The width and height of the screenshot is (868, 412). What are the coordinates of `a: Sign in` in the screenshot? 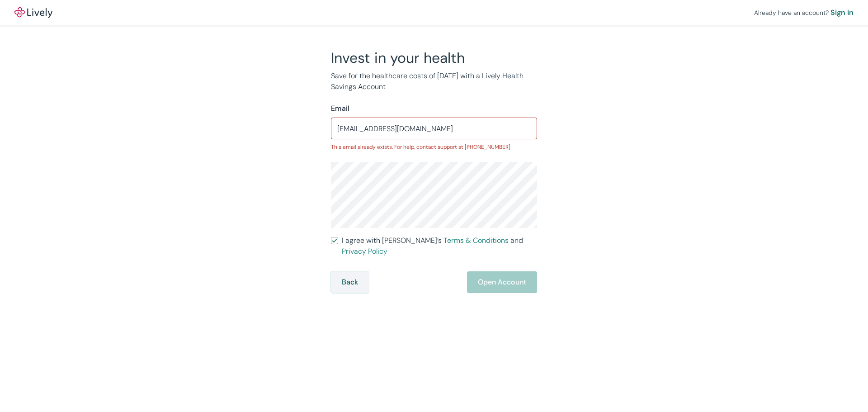 It's located at (842, 13).